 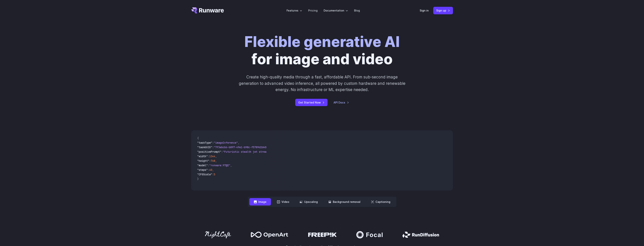 I want to click on span: 5, so click(x=215, y=174).